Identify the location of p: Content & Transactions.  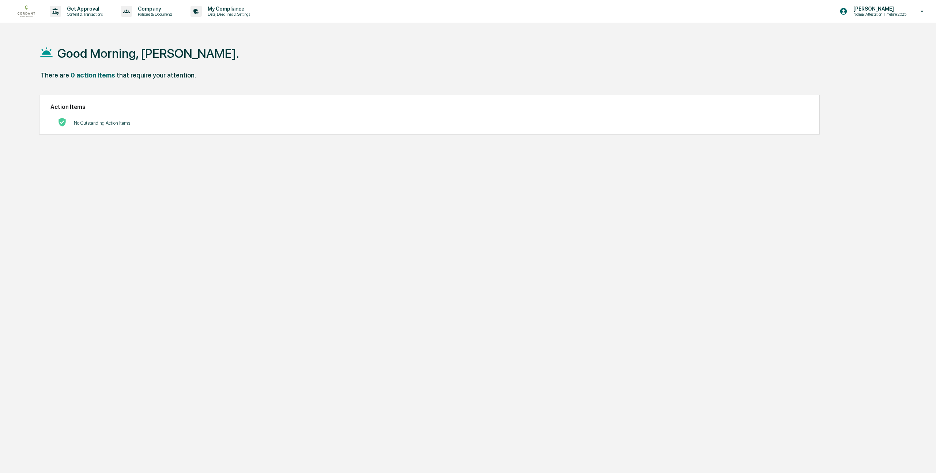
(84, 14).